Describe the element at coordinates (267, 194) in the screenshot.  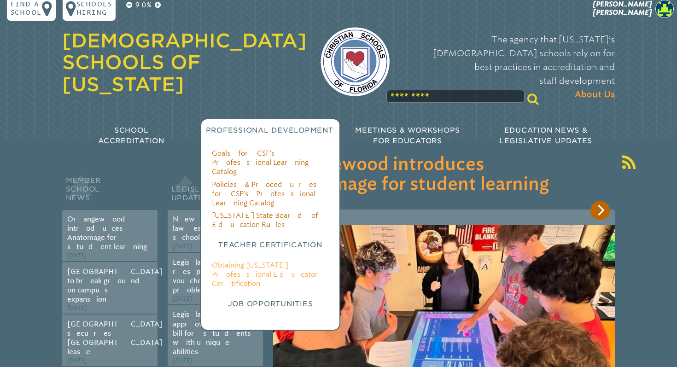
I see `a: Policies & Procedures for CSF’s Professional Learning Catalog` at that location.